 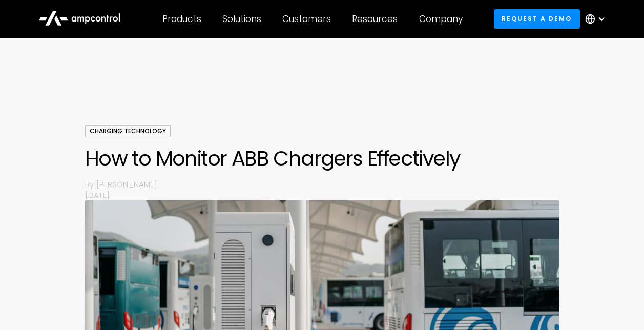 I want to click on div: Company, so click(x=441, y=19).